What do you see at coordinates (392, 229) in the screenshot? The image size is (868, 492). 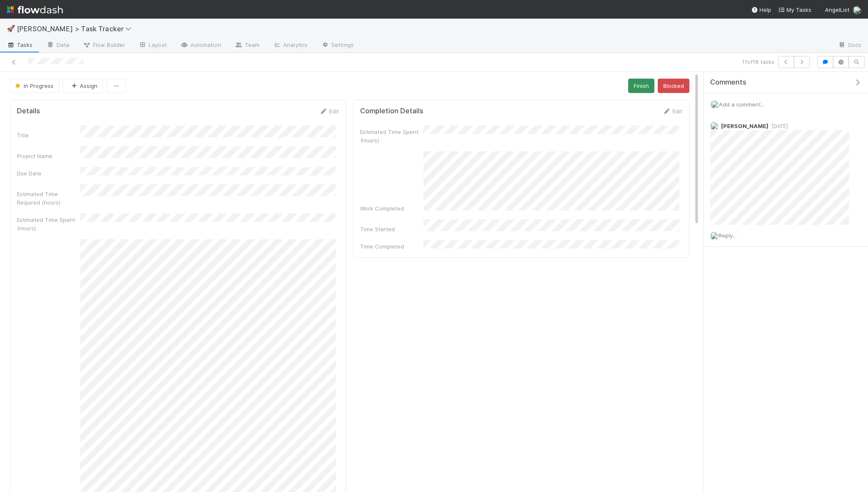 I see `div: Time Started` at bounding box center [392, 229].